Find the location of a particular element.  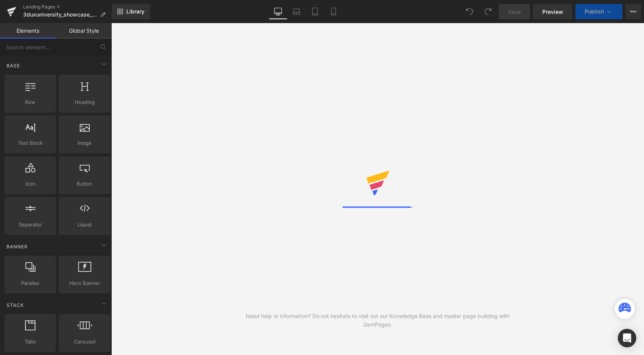

div: Open Intercom Messenger is located at coordinates (627, 338).